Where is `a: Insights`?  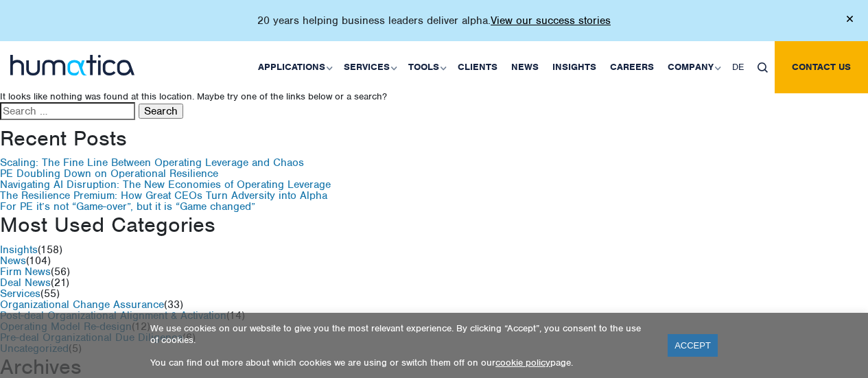
a: Insights is located at coordinates (574, 68).